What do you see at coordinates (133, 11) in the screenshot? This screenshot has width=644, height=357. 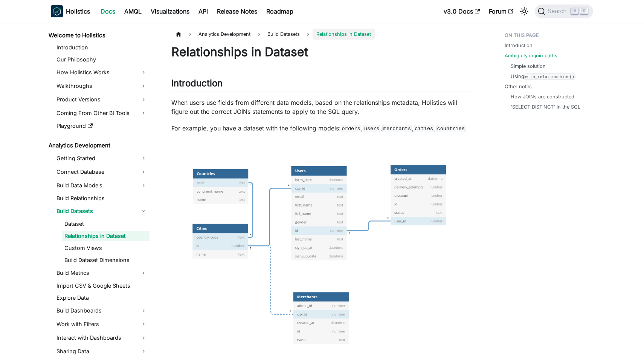 I see `a: AMQL` at bounding box center [133, 11].